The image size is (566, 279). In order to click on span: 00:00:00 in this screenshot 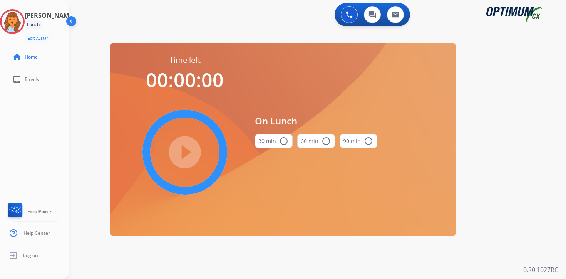, I will do `click(185, 80)`.